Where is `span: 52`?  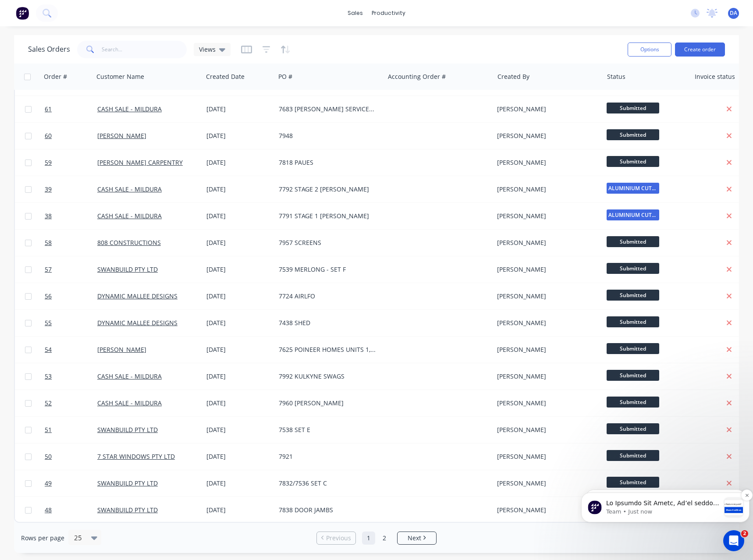
span: 52 is located at coordinates (48, 403).